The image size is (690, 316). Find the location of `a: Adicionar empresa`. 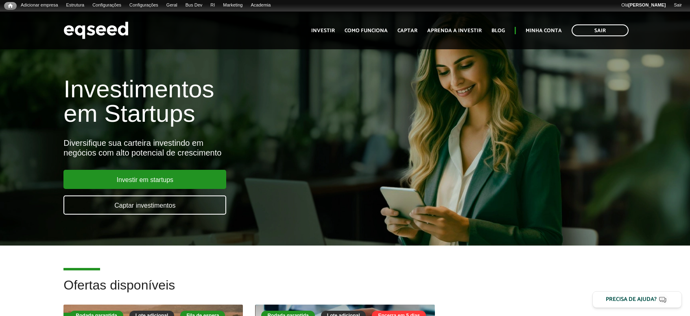

a: Adicionar empresa is located at coordinates (39, 5).